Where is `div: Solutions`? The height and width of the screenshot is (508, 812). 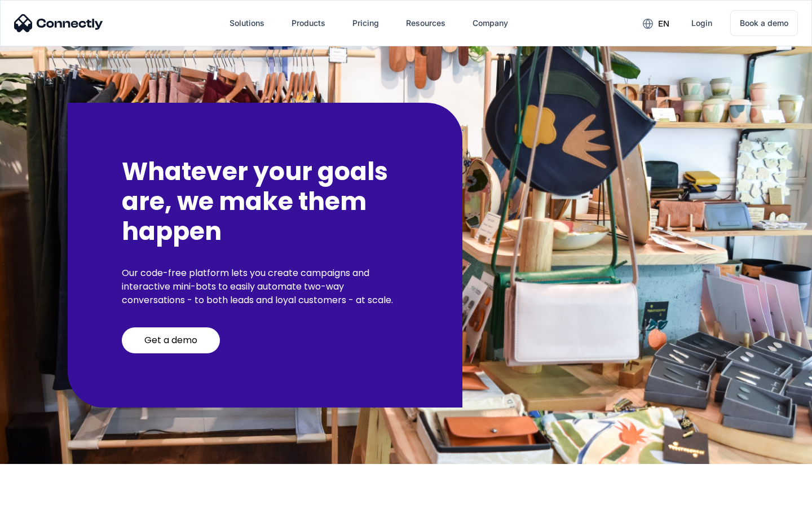
div: Solutions is located at coordinates (247, 23).